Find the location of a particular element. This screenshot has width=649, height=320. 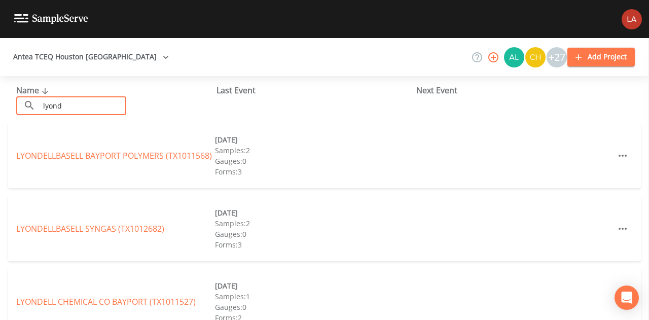

a: LYONDELLBASELL SYNGAS (TX1012682) is located at coordinates (90, 229).